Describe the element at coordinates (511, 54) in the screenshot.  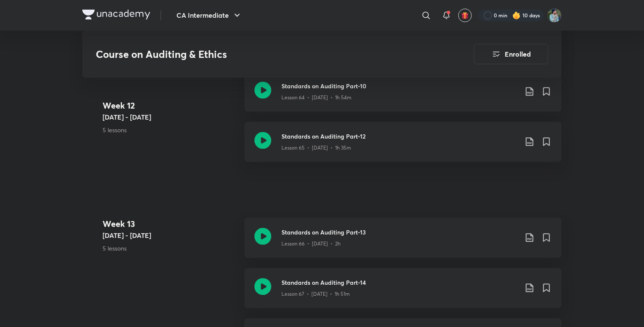
I see `button: Enrolled` at that location.